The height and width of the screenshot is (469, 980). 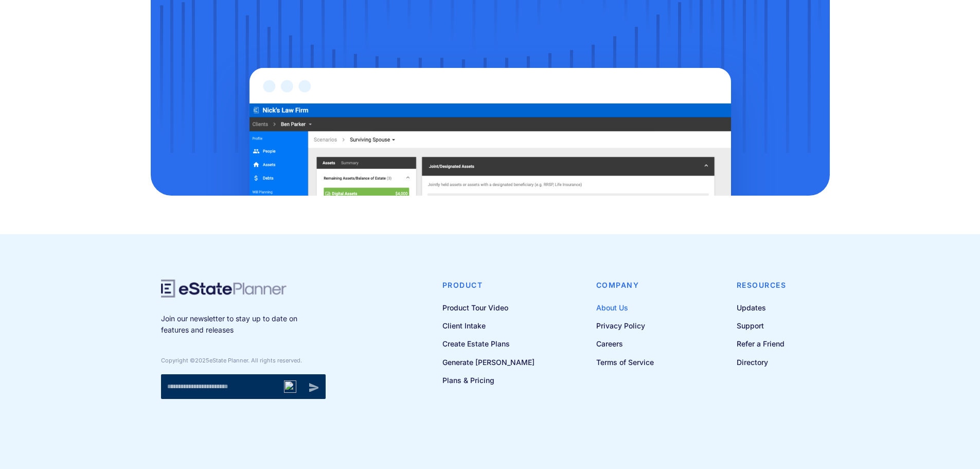 What do you see at coordinates (762, 343) in the screenshot?
I see `a: Refer a Friend` at bounding box center [762, 343].